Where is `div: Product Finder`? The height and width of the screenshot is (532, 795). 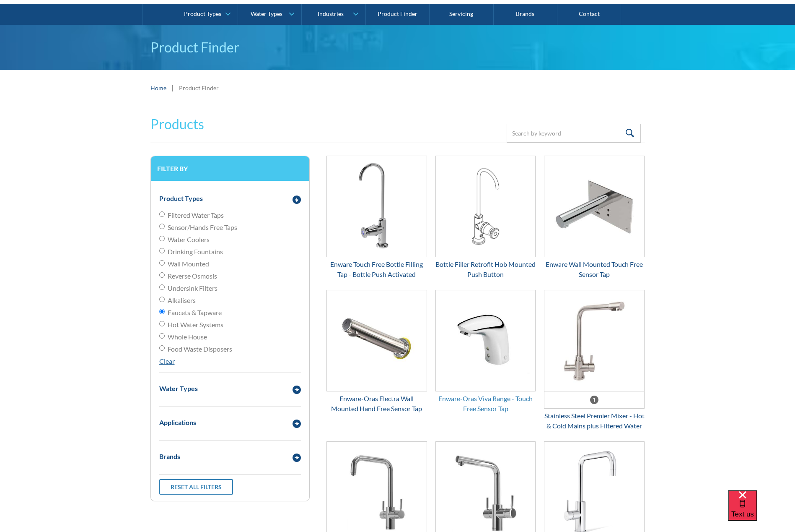 div: Product Finder is located at coordinates (199, 88).